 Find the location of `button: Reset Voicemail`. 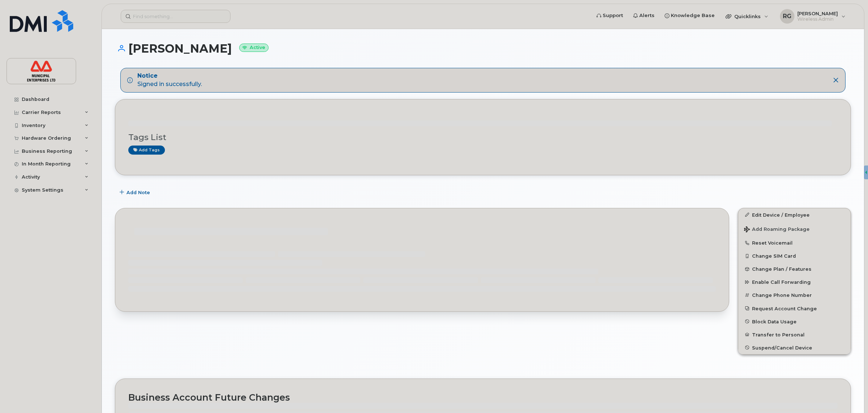

button: Reset Voicemail is located at coordinates (794, 242).